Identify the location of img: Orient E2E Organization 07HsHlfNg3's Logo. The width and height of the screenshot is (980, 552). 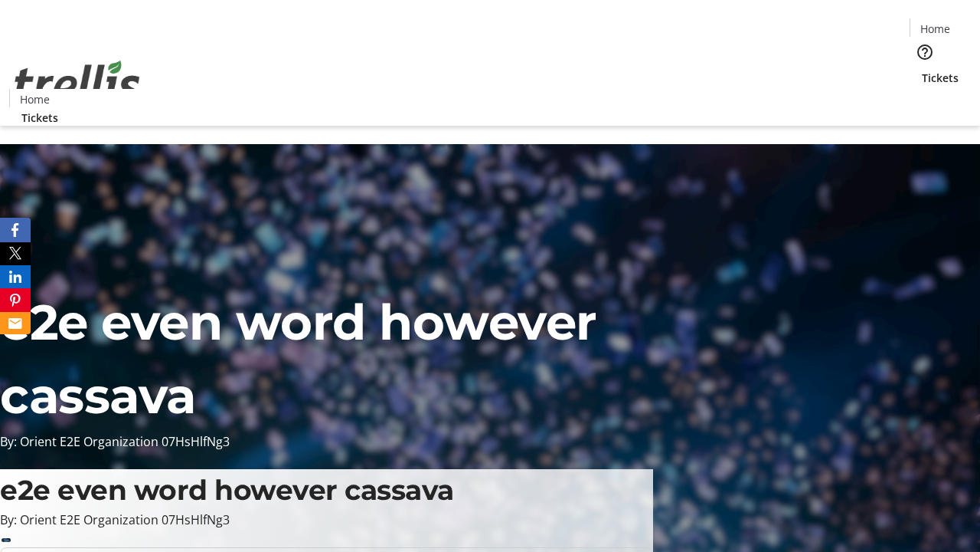
(77, 82).